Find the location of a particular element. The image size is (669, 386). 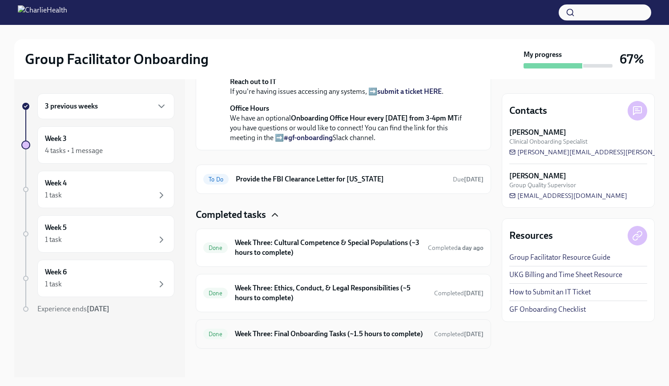

strong: Reach out to IT is located at coordinates (253, 81).